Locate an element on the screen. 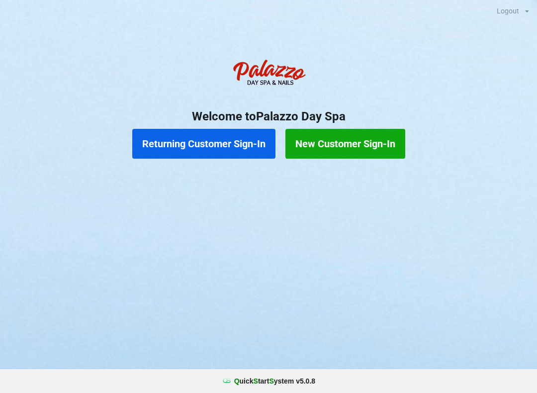 The image size is (537, 393). button: Returning Customer Sign-In is located at coordinates (204, 144).